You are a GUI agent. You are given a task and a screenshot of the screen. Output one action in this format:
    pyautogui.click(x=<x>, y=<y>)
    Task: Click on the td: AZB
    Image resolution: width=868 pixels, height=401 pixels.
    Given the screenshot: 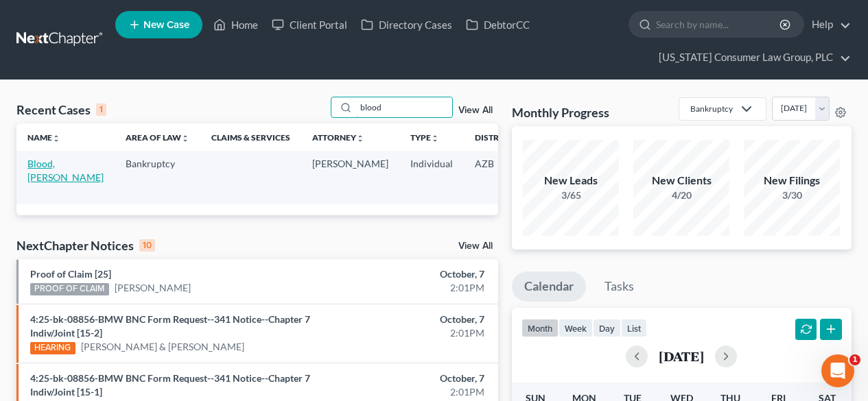 What is the action you would take?
    pyautogui.click(x=497, y=177)
    